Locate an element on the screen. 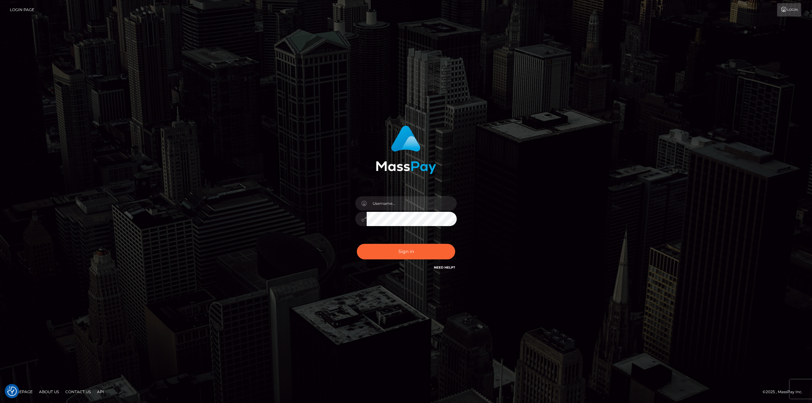  img: Revisit consent button is located at coordinates (12, 391).